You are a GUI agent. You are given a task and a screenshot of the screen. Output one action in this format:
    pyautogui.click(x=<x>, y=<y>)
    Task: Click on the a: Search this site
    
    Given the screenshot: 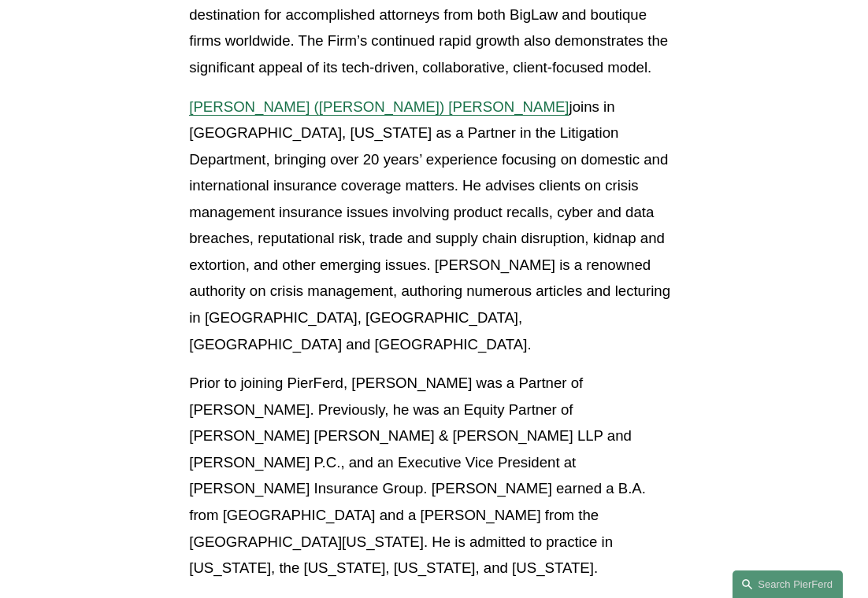 What is the action you would take?
    pyautogui.click(x=787, y=584)
    